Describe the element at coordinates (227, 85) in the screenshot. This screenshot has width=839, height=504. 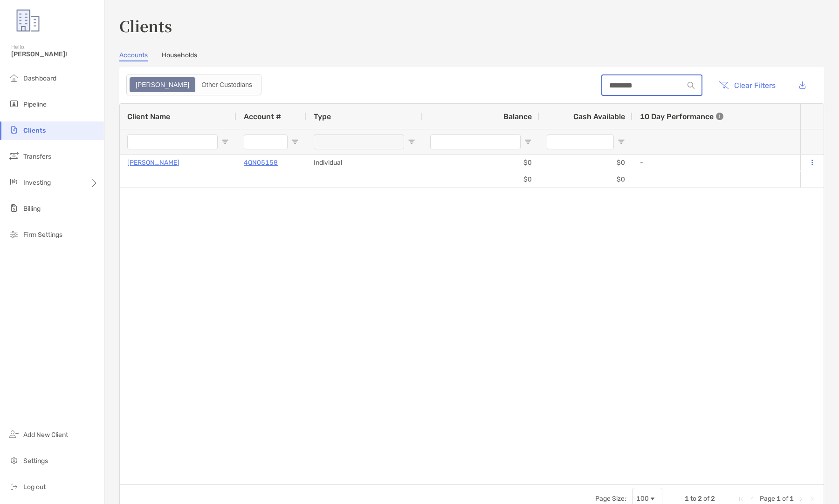
I see `div: Other Custodians` at that location.